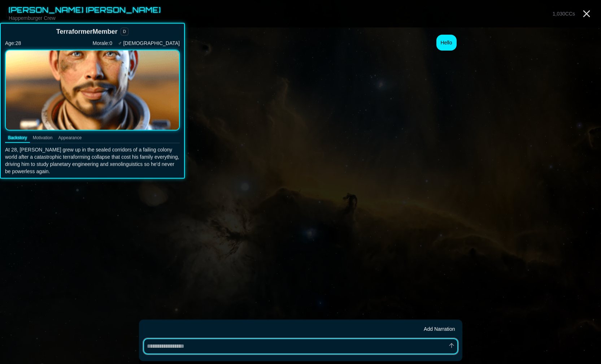 This screenshot has width=601, height=364. I want to click on button: Appearance, so click(70, 138).